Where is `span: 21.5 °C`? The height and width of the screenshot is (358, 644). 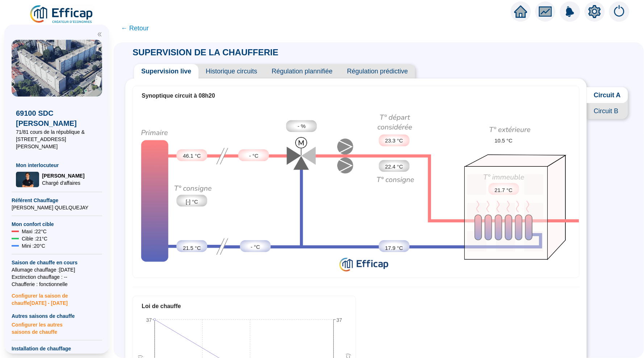
span: 21.5 °C is located at coordinates (192, 248).